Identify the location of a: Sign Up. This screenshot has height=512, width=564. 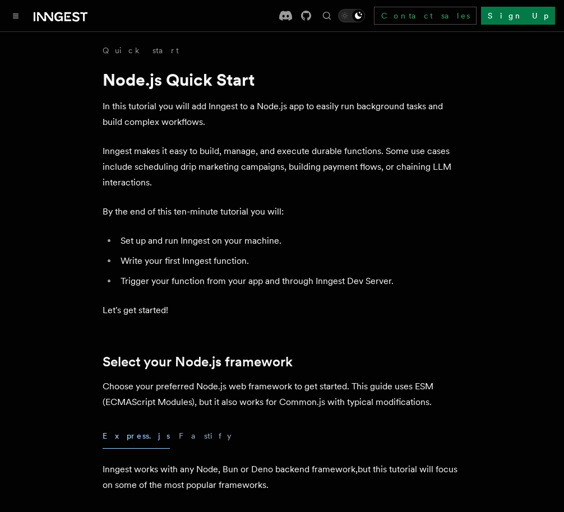
(518, 16).